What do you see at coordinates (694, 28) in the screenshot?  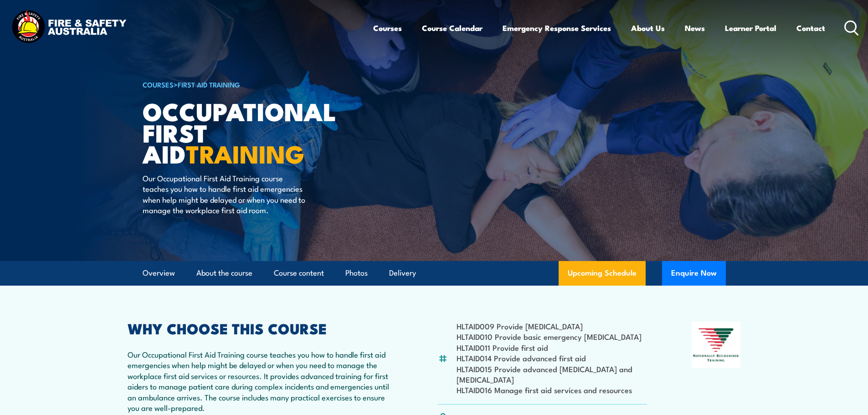 I see `a: News` at bounding box center [694, 28].